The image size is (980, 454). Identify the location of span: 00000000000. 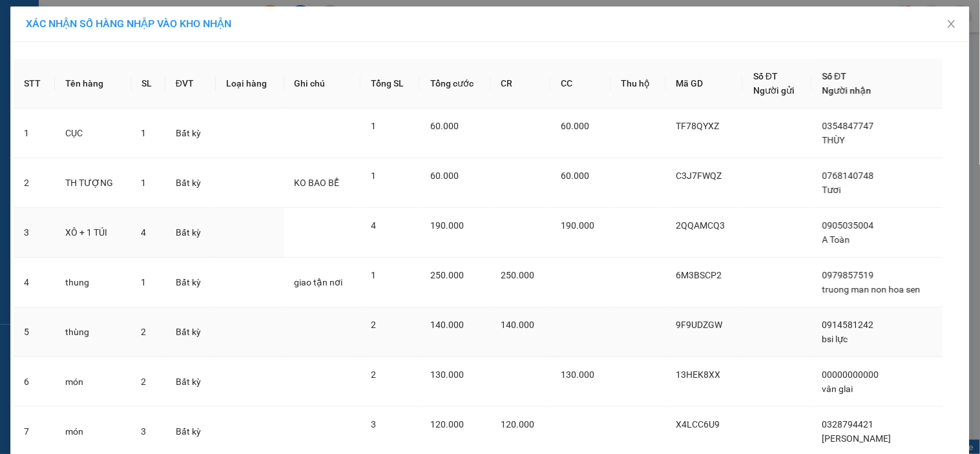
(851, 374).